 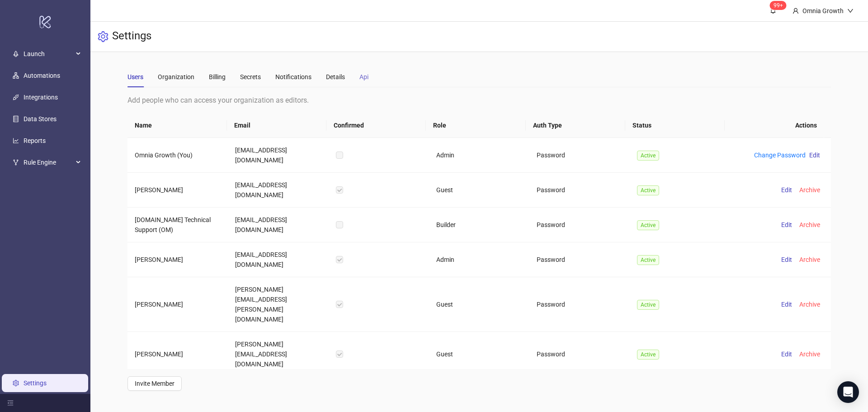 I want to click on a: Change Password, so click(x=780, y=155).